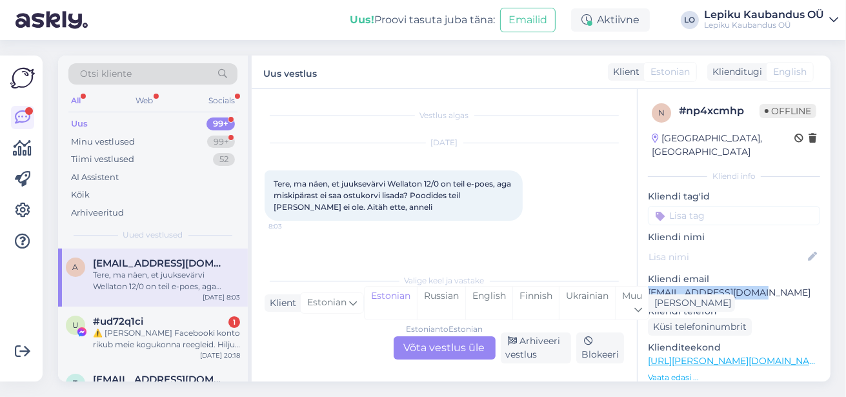 The image size is (846, 397). What do you see at coordinates (536, 348) in the screenshot?
I see `div: Arhiveeri vestlus` at bounding box center [536, 348].